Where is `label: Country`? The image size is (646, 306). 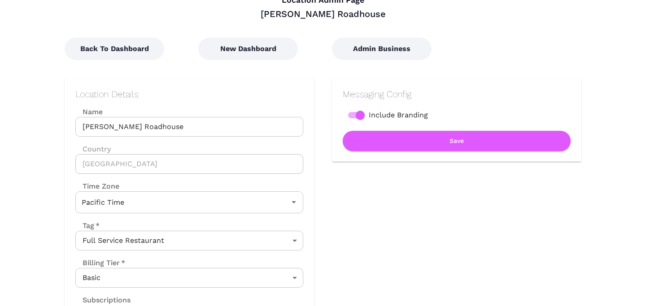
label: Country is located at coordinates (189, 149).